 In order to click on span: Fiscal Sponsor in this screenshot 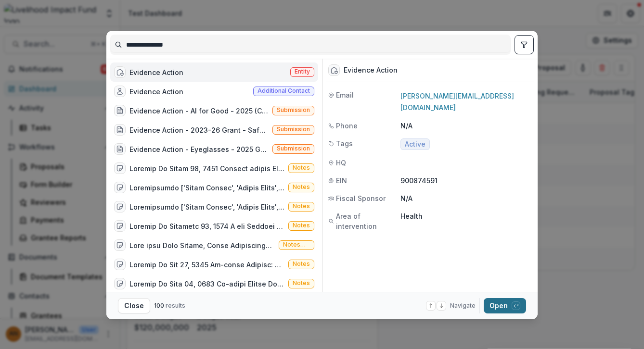, I will do `click(360, 198)`.